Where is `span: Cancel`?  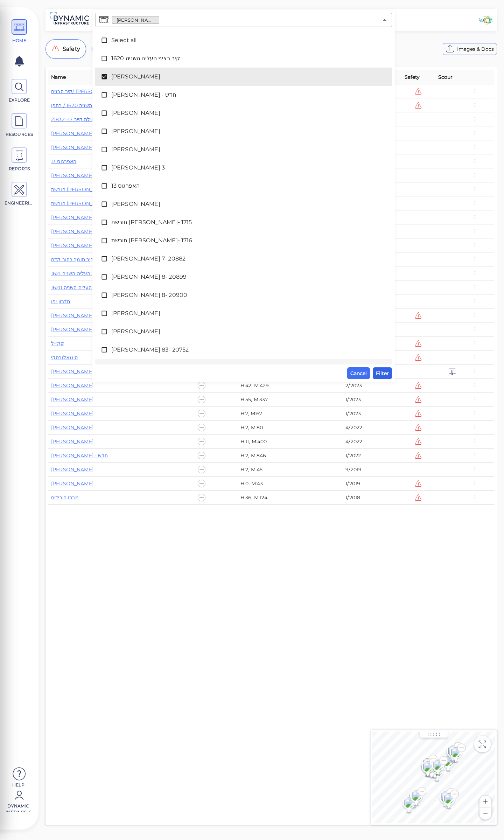
span: Cancel is located at coordinates (359, 373).